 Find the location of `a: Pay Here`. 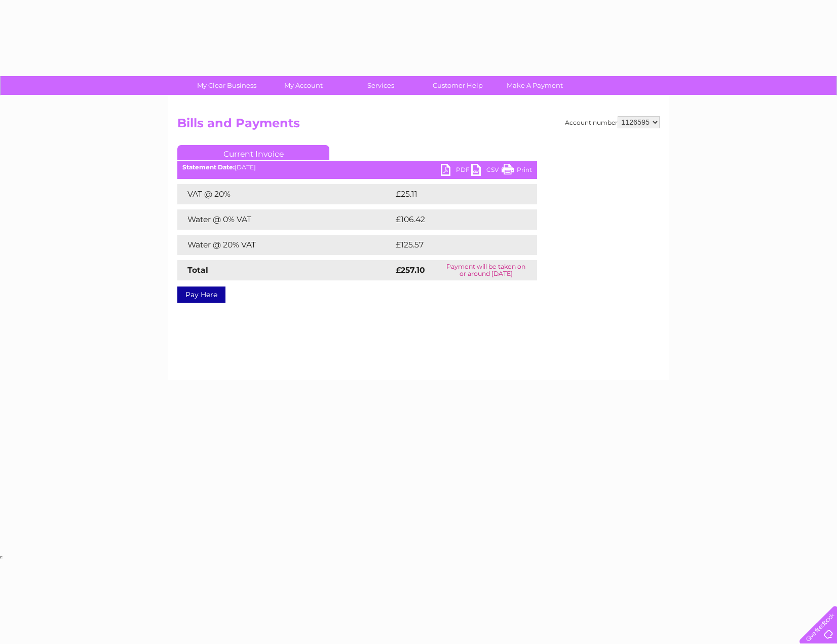

a: Pay Here is located at coordinates (201, 295).